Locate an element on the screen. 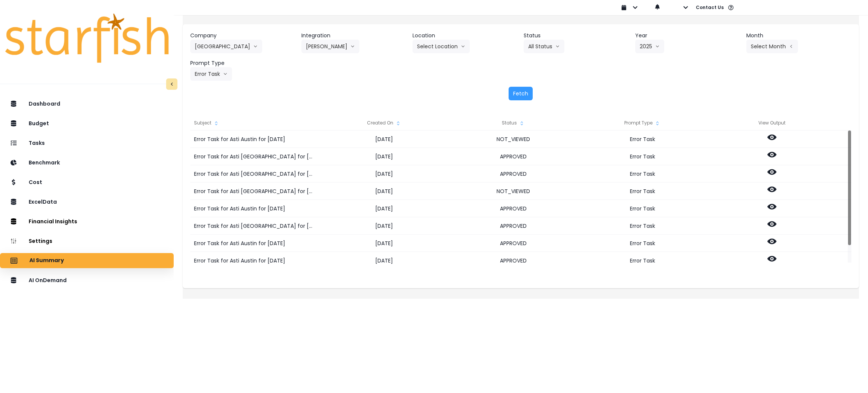  p: Benchmark is located at coordinates (44, 163).